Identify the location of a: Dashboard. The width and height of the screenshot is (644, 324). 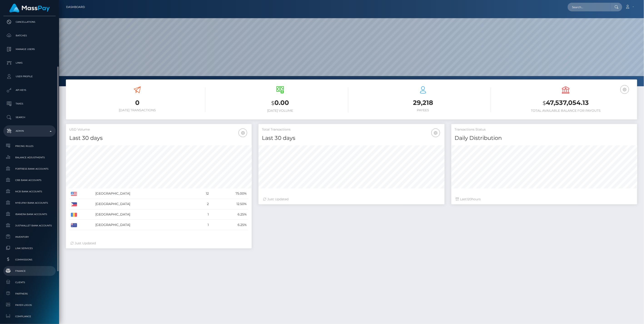
(75, 7).